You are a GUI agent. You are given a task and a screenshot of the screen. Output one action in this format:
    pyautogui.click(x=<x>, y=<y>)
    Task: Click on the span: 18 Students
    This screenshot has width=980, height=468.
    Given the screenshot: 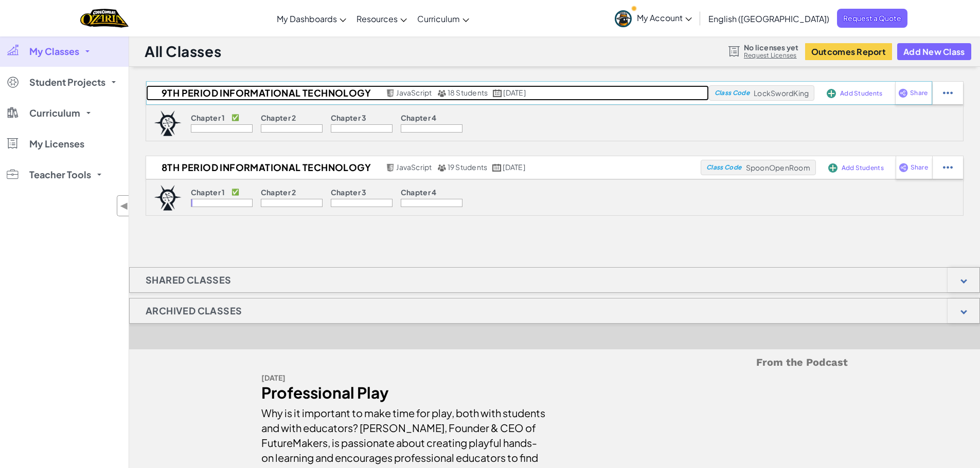 What is the action you would take?
    pyautogui.click(x=468, y=93)
    